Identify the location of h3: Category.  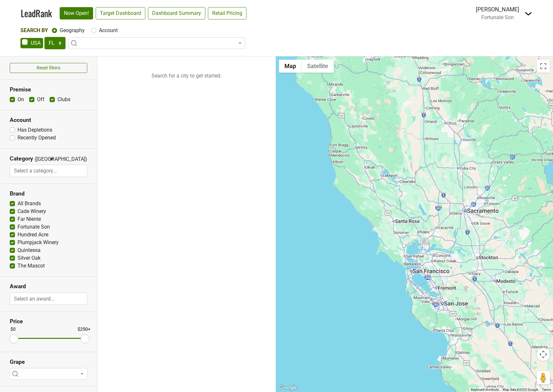
(22, 159).